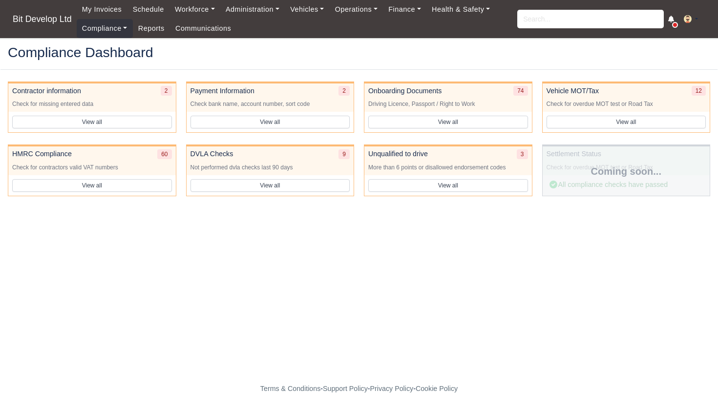  Describe the element at coordinates (448, 104) in the screenshot. I see `div: Driving Licence, Passport / Right to Work` at that location.